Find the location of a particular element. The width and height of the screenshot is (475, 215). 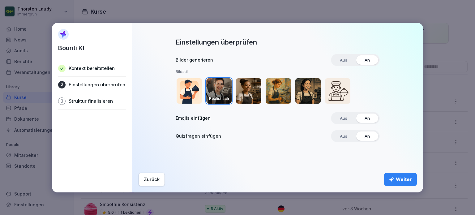

div: Weiter is located at coordinates (401, 179).